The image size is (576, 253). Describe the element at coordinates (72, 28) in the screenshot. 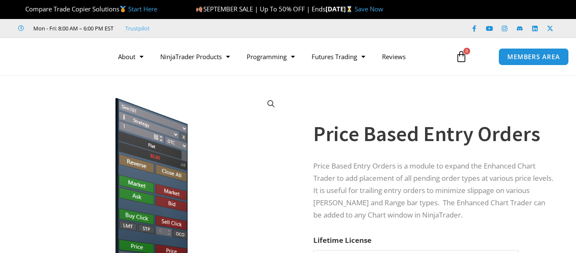

I see `span: Mon - Fri: 8:00 AM – 6:00 PM EST` at that location.